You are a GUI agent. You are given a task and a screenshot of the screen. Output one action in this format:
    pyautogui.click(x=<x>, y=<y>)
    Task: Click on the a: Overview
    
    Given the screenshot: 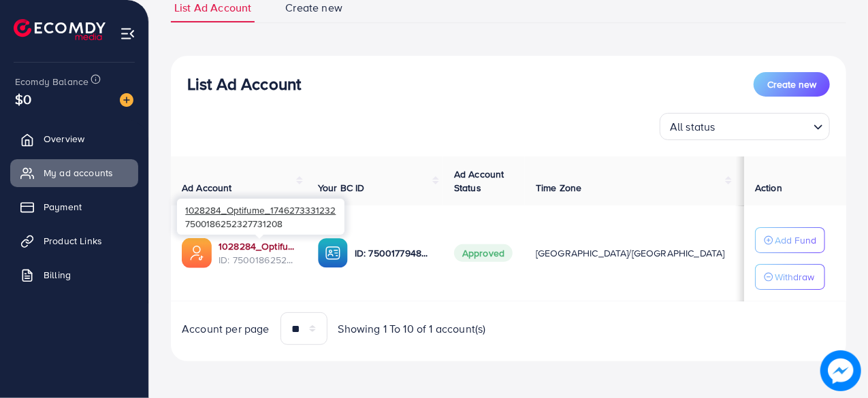 What is the action you would take?
    pyautogui.click(x=74, y=139)
    